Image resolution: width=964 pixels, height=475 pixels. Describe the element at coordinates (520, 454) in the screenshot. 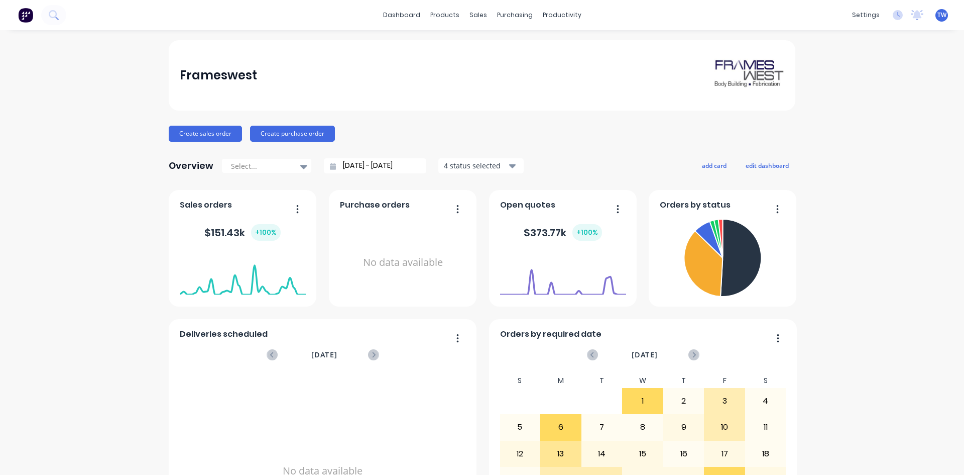

I see `div: 12` at that location.